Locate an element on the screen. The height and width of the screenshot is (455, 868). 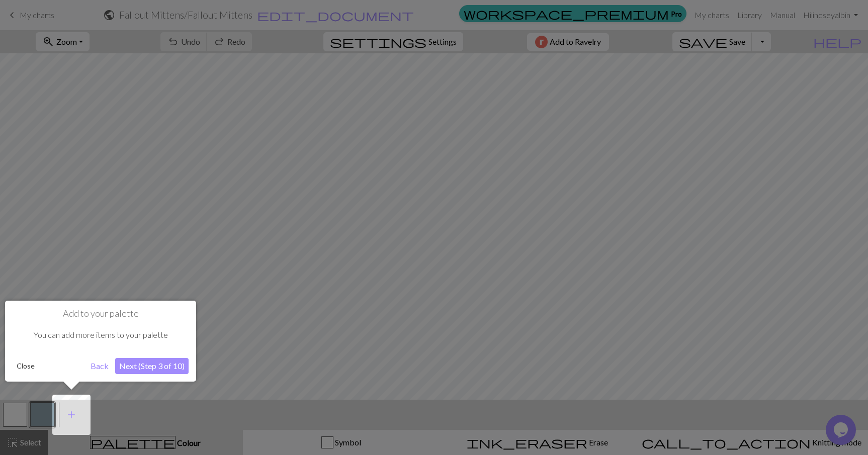
button: Close is located at coordinates (25, 366).